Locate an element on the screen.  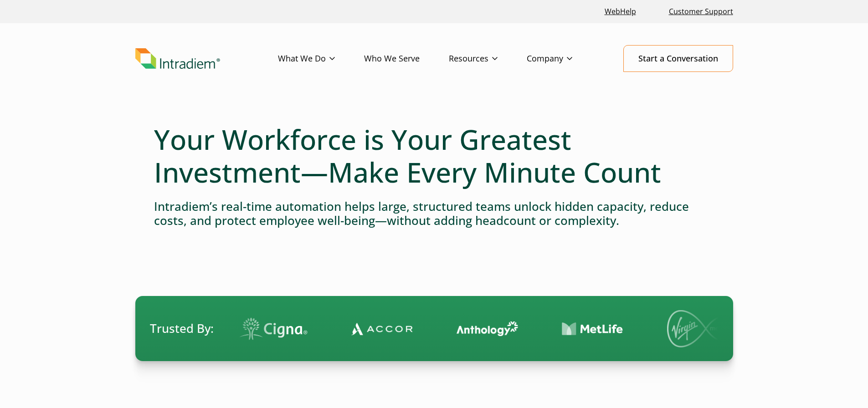
a: What We Do is located at coordinates (321, 58).